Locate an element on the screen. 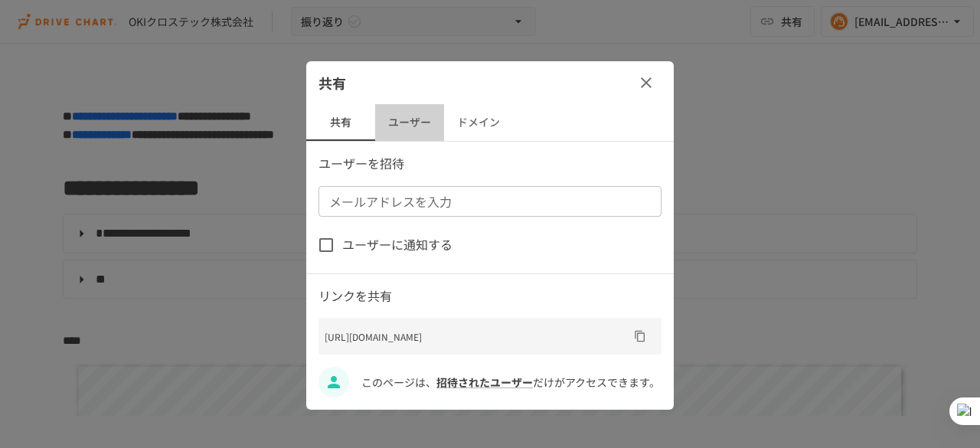 The height and width of the screenshot is (448, 980). button: URLをコピー is located at coordinates (640, 336).